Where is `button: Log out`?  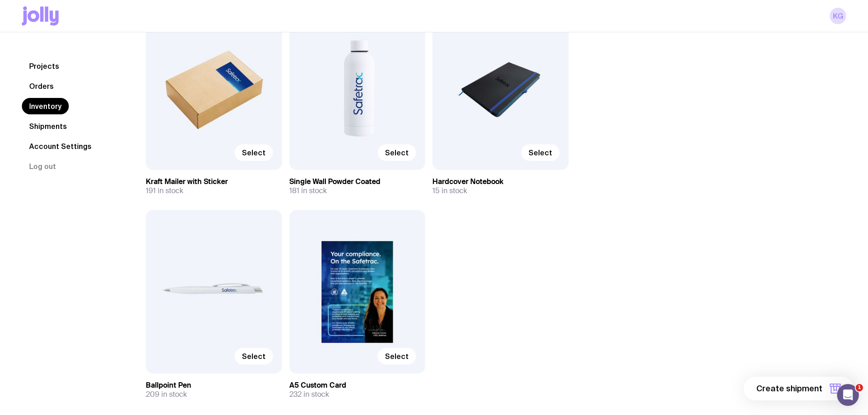 button: Log out is located at coordinates (42, 166).